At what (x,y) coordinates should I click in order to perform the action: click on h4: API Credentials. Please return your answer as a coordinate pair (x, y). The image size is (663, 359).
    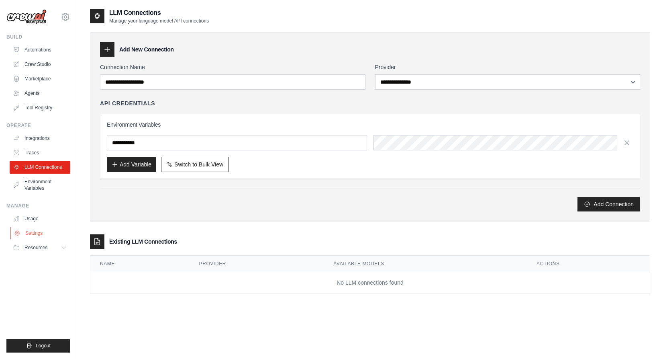
    Looking at the image, I should click on (127, 103).